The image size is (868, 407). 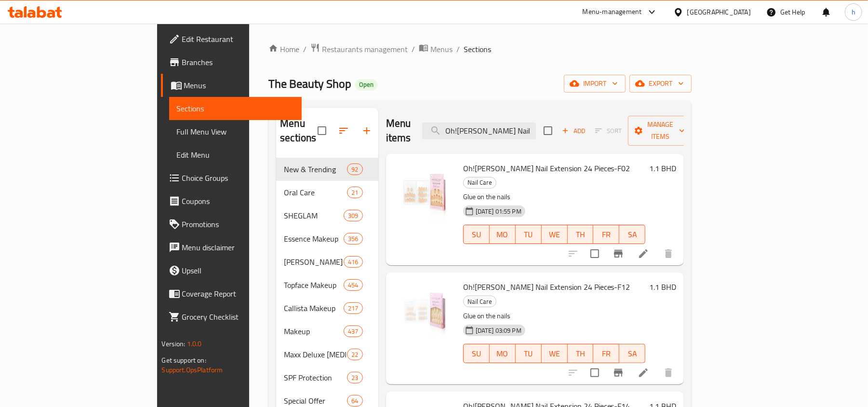 What do you see at coordinates (231, 201) in the screenshot?
I see `a: Coupons` at bounding box center [231, 201].